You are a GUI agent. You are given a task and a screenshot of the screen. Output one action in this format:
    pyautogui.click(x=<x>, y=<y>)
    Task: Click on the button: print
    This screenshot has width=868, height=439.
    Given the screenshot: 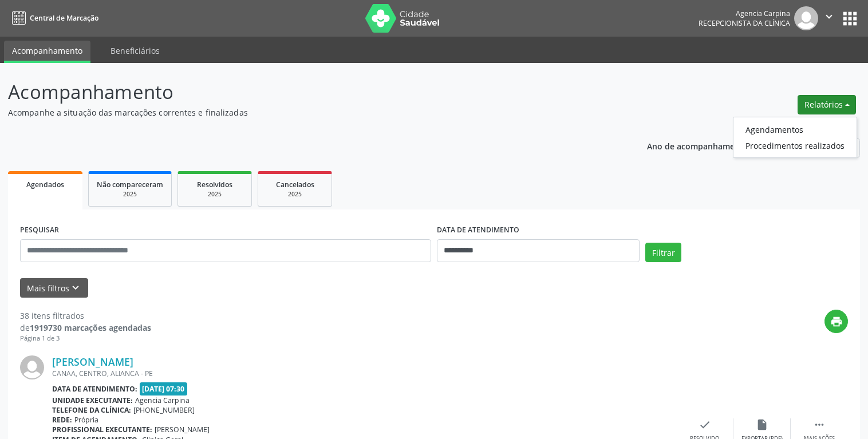 What is the action you would take?
    pyautogui.click(x=836, y=321)
    